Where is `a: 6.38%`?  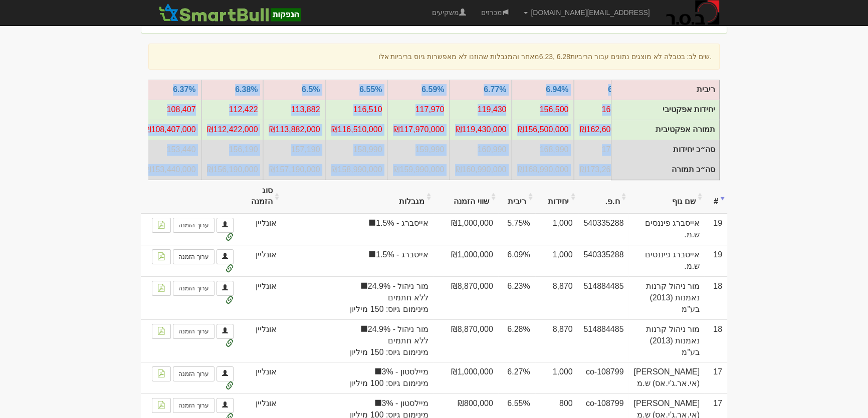
a: 6.38% is located at coordinates (246, 90).